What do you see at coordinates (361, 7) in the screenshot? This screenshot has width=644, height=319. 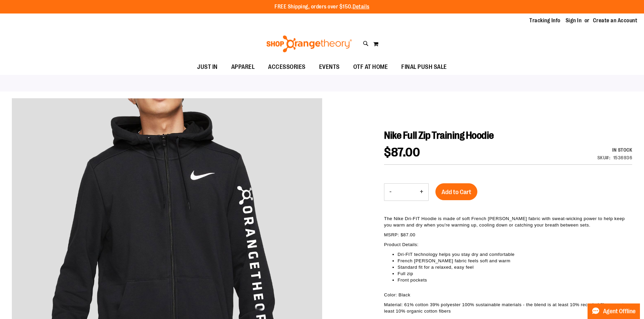 I see `a: Details` at bounding box center [361, 7].